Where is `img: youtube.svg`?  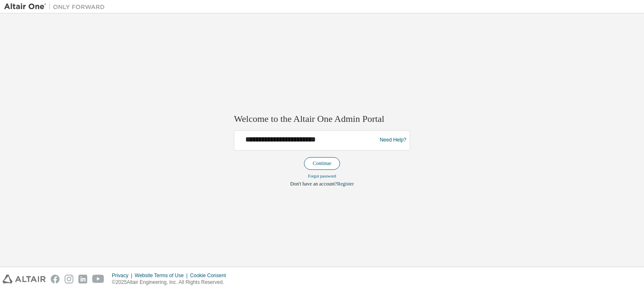
img: youtube.svg is located at coordinates (98, 279).